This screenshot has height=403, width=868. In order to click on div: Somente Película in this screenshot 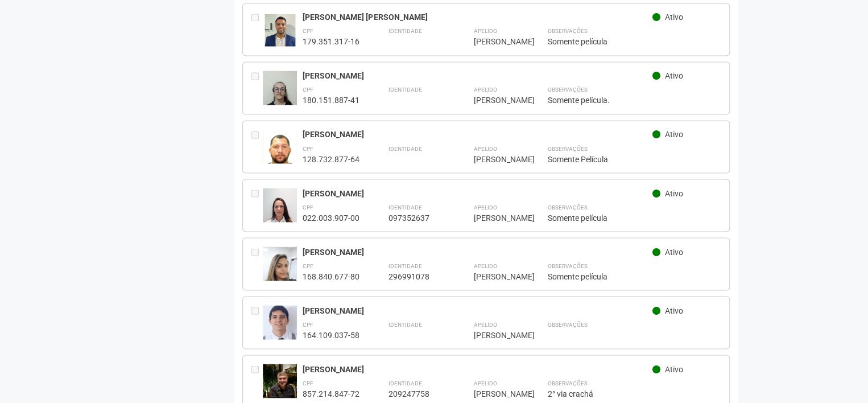, I will do `click(633, 159)`.